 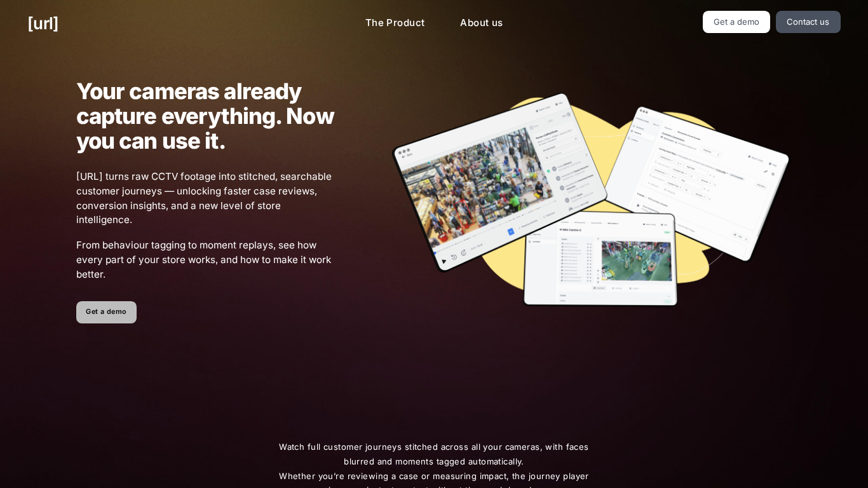 What do you see at coordinates (808, 22) in the screenshot?
I see `a: Contact us` at bounding box center [808, 22].